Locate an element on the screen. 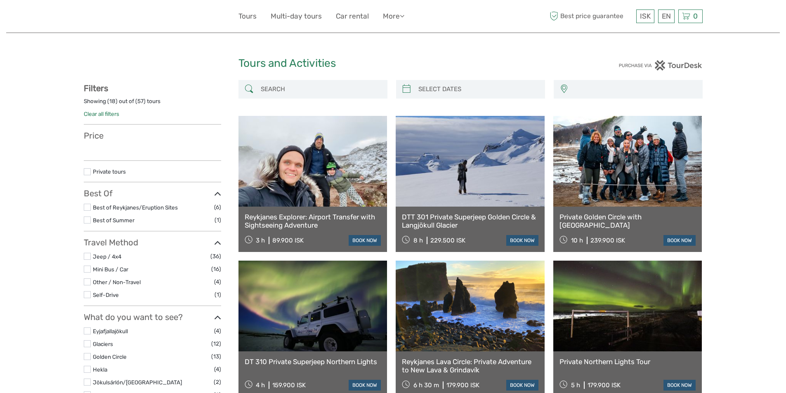 Image resolution: width=786 pixels, height=393 pixels. img: 632-1a1f61c2-ab70-46c5-a88f-57c82c74ba0d_logo_small.jpg is located at coordinates (105, 16).